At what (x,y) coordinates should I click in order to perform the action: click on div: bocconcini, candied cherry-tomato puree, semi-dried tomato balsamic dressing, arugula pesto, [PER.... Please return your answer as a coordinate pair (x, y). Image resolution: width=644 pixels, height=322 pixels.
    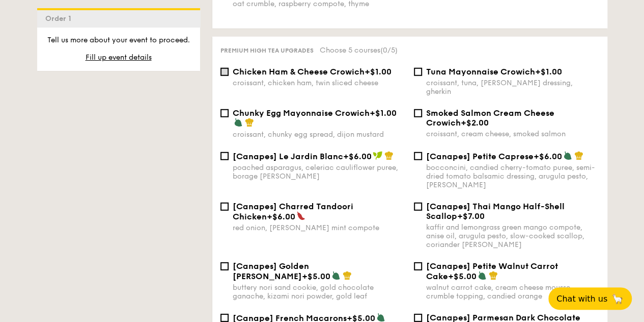
    Looking at the image, I should click on (513, 176).